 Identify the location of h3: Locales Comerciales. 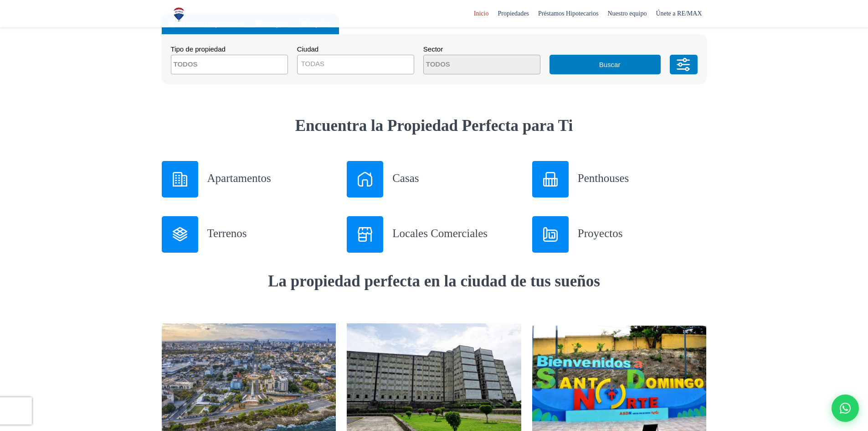
(457, 233).